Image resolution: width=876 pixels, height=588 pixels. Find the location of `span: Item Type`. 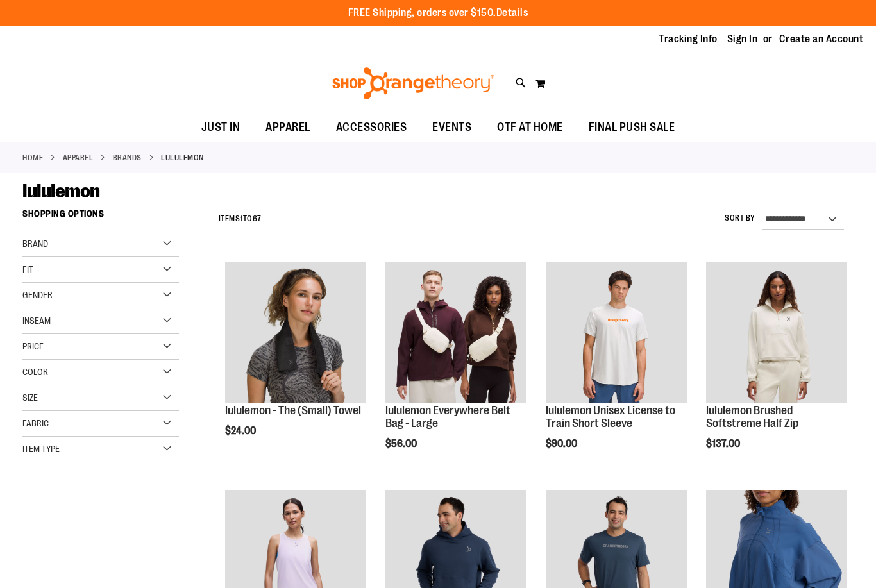

span: Item Type is located at coordinates (41, 449).